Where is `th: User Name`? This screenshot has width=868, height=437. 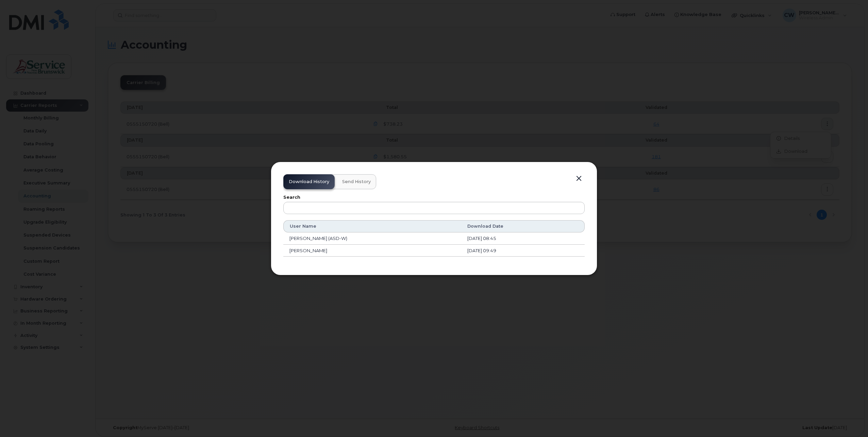
th: User Name is located at coordinates (372, 227).